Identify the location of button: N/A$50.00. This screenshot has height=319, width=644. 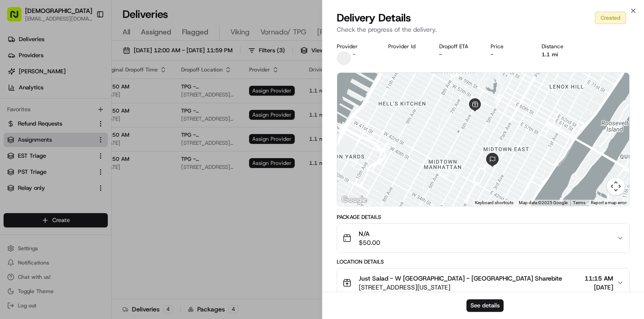
(483, 238).